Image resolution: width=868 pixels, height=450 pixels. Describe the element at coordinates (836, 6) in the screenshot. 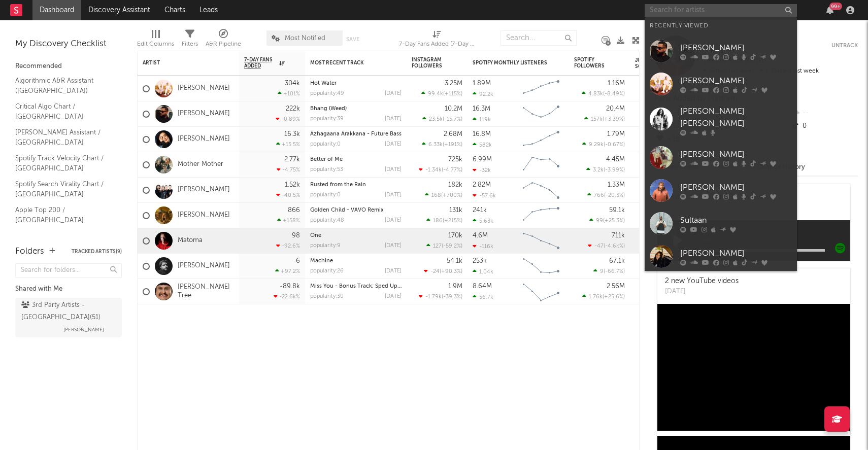

I see `div: 99 +` at that location.